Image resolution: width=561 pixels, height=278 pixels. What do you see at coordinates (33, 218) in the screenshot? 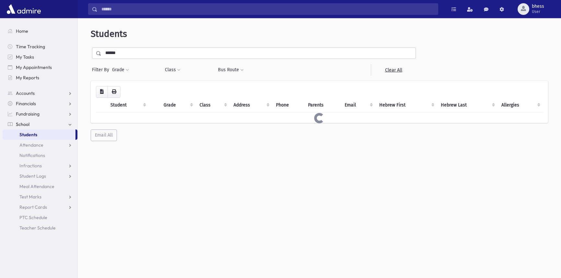
I see `span: PTC Schedule` at bounding box center [33, 218].